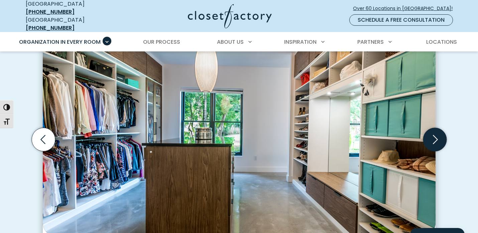 The width and height of the screenshot is (478, 233). I want to click on span: Inspiration, so click(300, 42).